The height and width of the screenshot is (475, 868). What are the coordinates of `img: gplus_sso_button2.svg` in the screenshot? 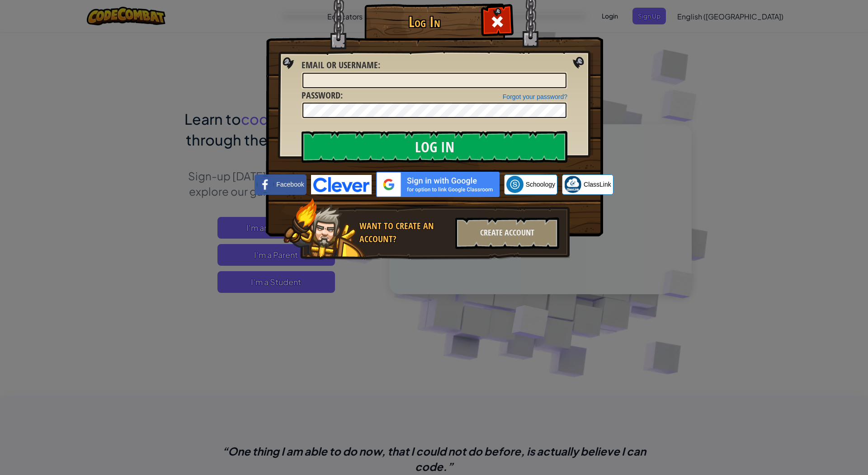 It's located at (438, 184).